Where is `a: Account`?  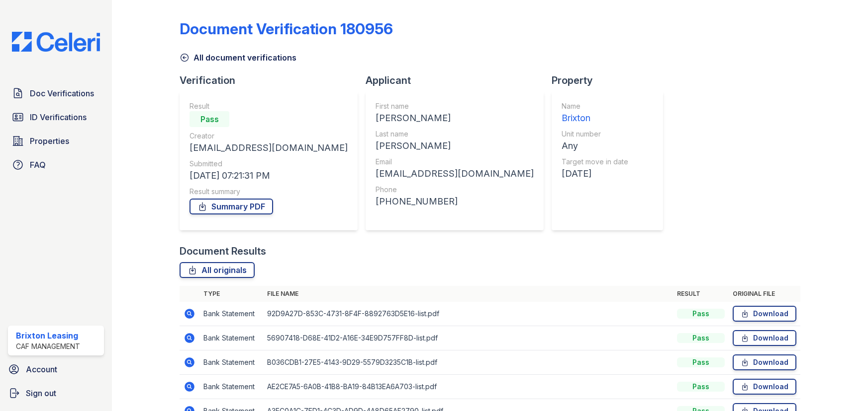 a: Account is located at coordinates (56, 370).